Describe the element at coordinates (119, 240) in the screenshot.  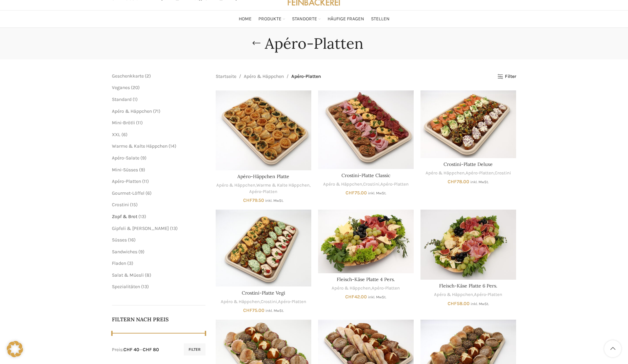
I see `a: Süsses` at that location.